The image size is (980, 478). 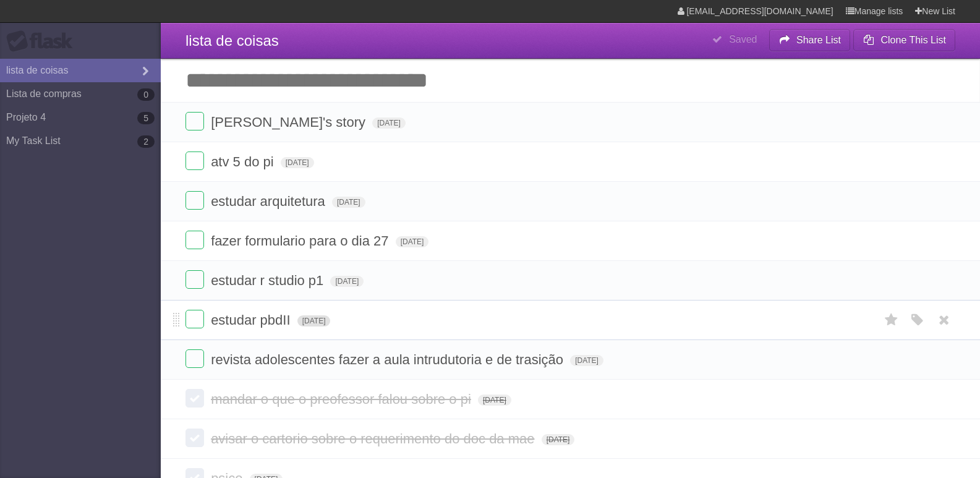 What do you see at coordinates (232, 40) in the screenshot?
I see `span: lista de coisas` at bounding box center [232, 40].